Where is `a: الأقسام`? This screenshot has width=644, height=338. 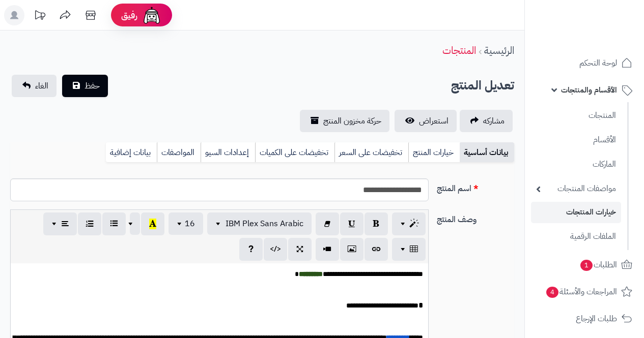 a: الأقسام is located at coordinates (576, 140).